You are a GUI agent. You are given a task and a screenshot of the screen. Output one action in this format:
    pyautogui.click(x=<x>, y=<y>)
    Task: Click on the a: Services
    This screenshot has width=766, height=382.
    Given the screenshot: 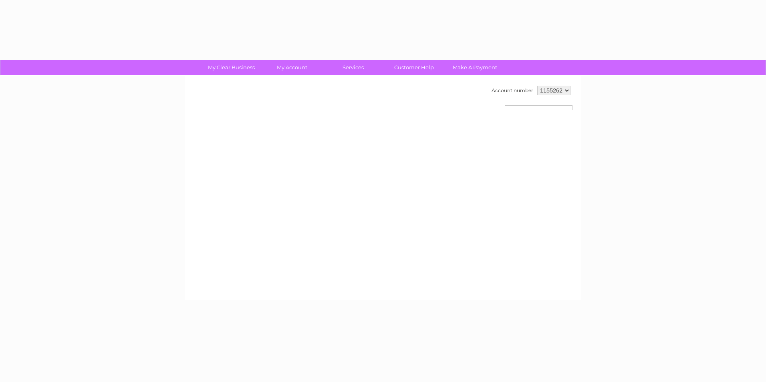 What is the action you would take?
    pyautogui.click(x=353, y=67)
    